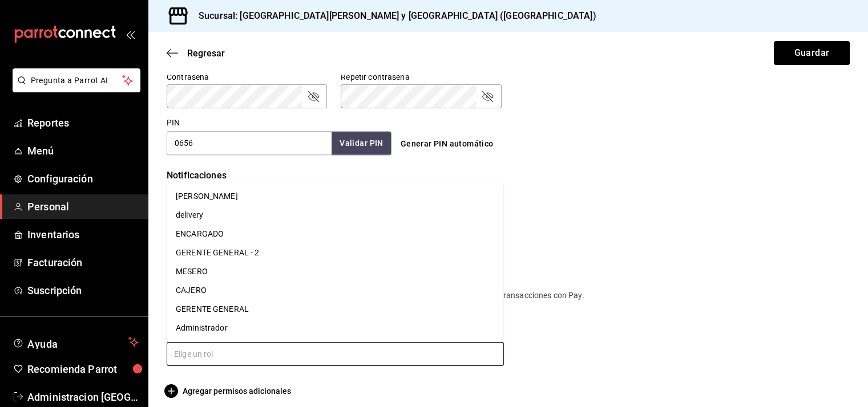 This screenshot has width=868, height=407. Describe the element at coordinates (335, 328) in the screenshot. I see `li: Administrador` at that location.